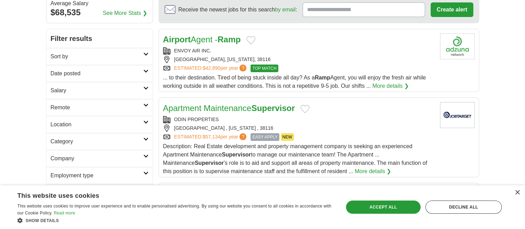 The height and width of the screenshot is (229, 525). Describe the element at coordinates (211, 68) in the screenshot. I see `a: ESTIMATED:$42,890per year?` at that location.